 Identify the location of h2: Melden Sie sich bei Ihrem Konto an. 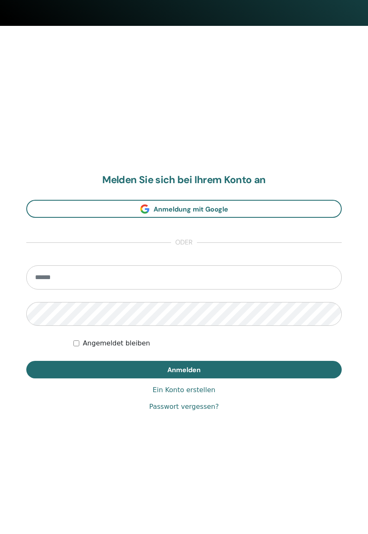
(184, 180).